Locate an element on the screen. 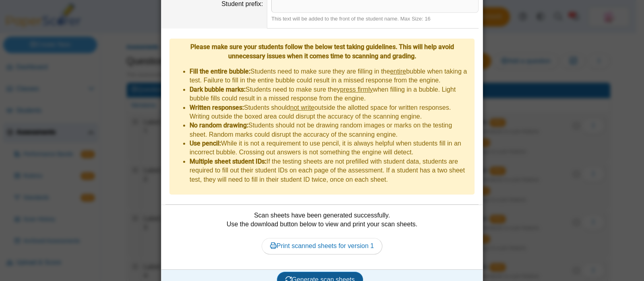 The height and width of the screenshot is (281, 644). li: Students should outside the allotted space for written responses. Writing outside the boxed area ... is located at coordinates (330, 112).